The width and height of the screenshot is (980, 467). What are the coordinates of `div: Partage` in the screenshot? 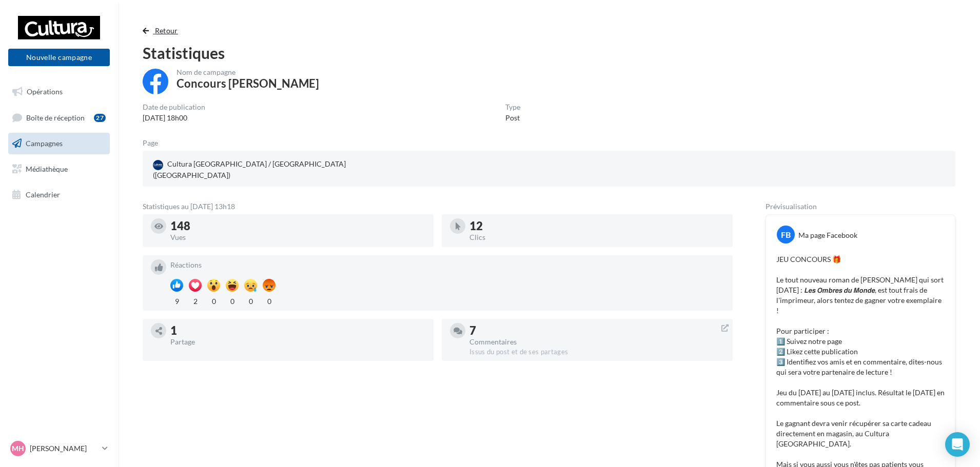 It's located at (298, 342).